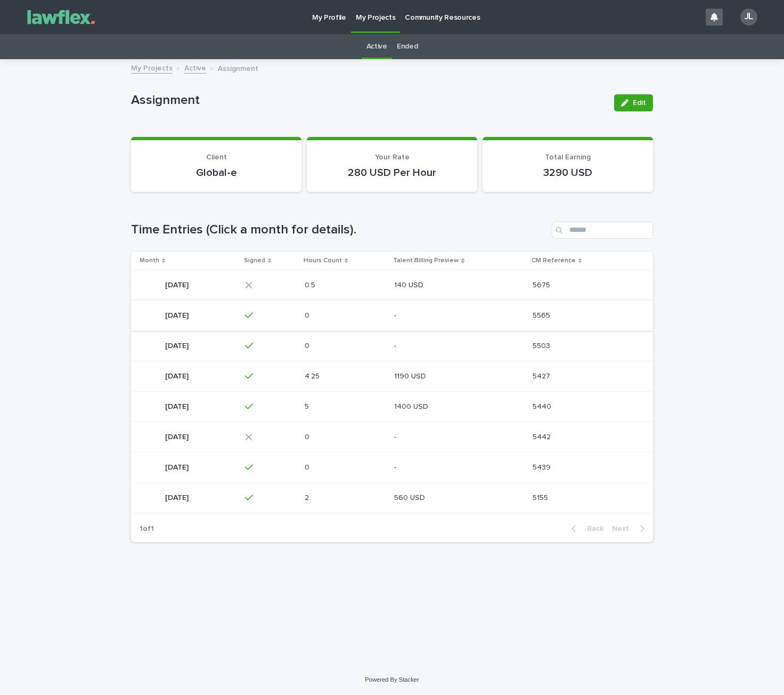  Describe the element at coordinates (630, 528) in the screenshot. I see `button: Next` at that location.